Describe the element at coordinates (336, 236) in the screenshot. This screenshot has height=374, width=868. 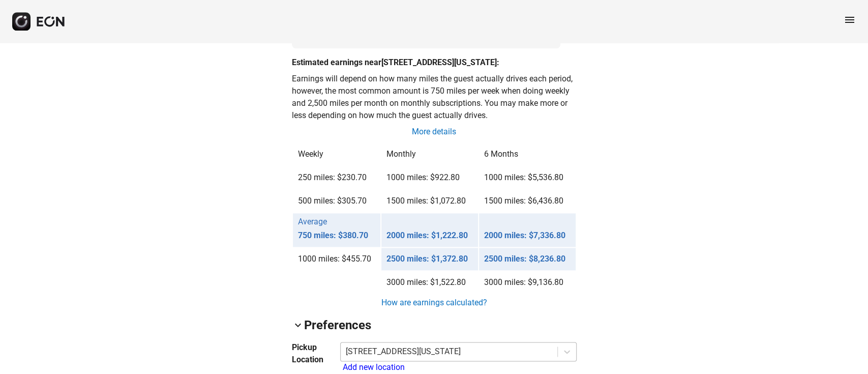
I see `p: 750 miles: $380.70` at that location.